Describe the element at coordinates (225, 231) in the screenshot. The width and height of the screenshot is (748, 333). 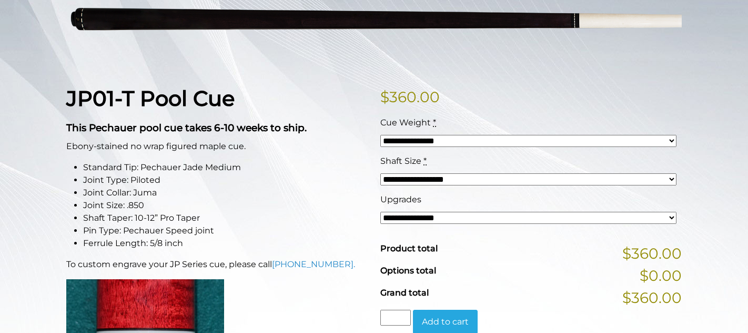
I see `li: Pin Type: Pechauer Speed joint` at that location.